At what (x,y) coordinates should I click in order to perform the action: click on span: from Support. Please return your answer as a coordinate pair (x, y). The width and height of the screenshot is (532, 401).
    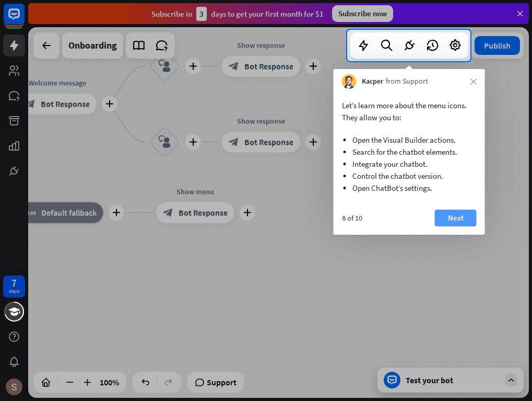
    Looking at the image, I should click on (407, 81).